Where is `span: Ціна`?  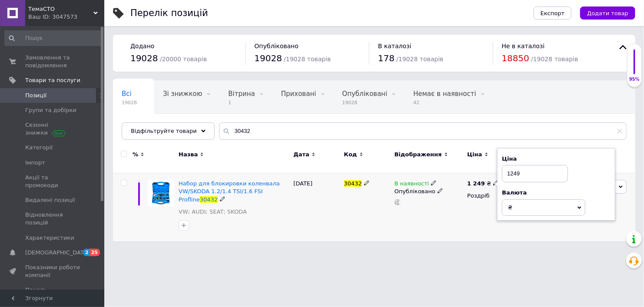 span: Ціна is located at coordinates (474, 155).